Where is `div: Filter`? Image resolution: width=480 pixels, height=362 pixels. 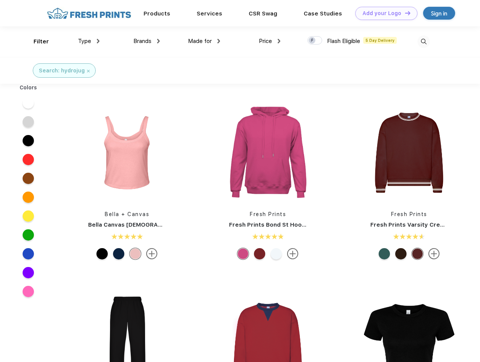 div: Filter is located at coordinates (41, 41).